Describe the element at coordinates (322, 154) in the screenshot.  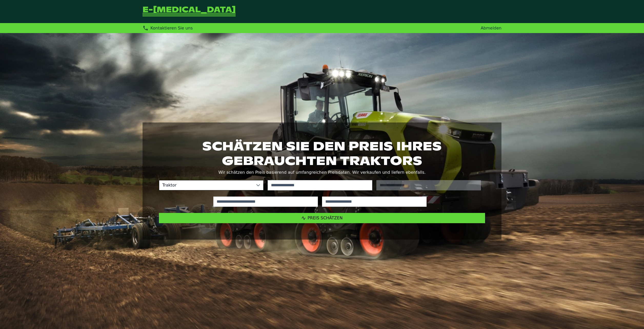
I see `h1: Schätzen Sie den Preis Ihres gebrauchten Traktors` at that location.